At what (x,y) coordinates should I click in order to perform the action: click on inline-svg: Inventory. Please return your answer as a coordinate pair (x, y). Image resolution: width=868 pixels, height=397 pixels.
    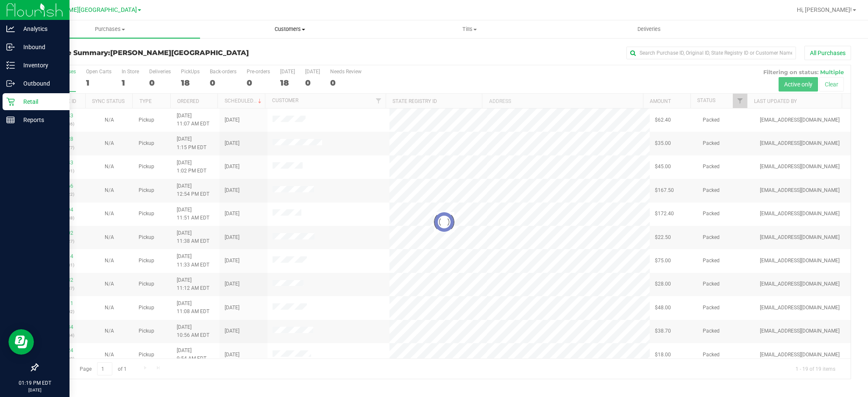
    Looking at the image, I should click on (10, 65).